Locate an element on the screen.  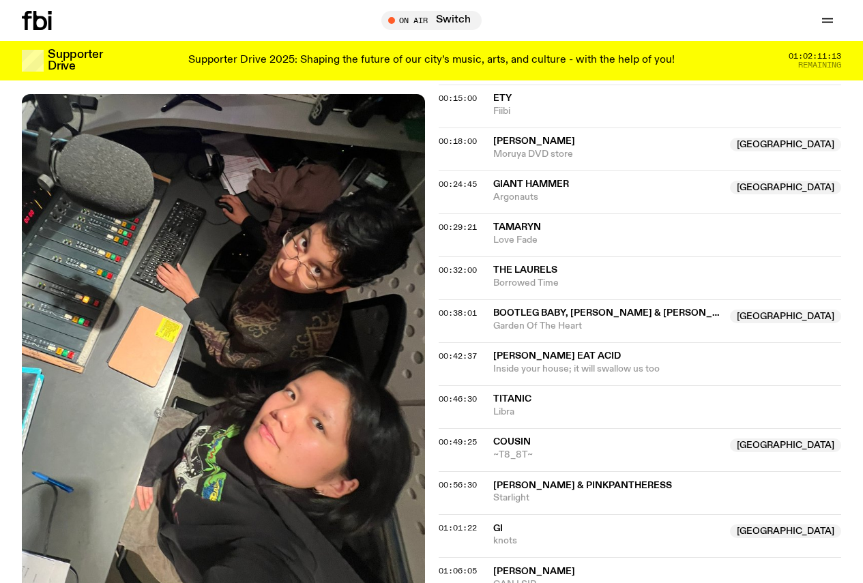
span: Argonauts is located at coordinates (608, 197).